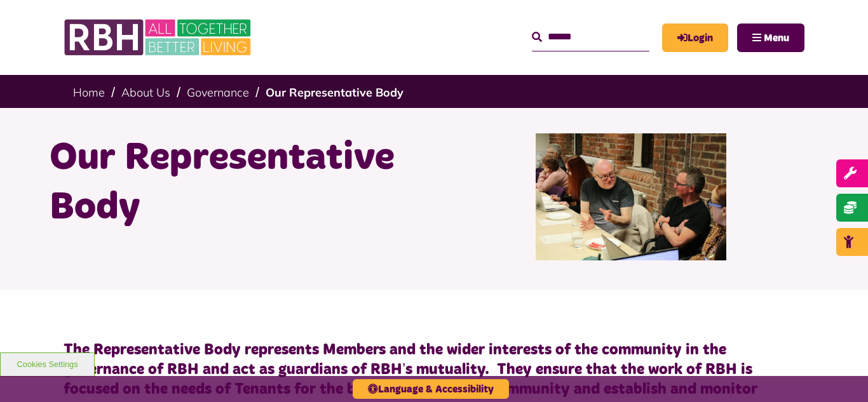 Image resolution: width=868 pixels, height=402 pixels. Describe the element at coordinates (695, 38) in the screenshot. I see `a: MyRBH` at that location.